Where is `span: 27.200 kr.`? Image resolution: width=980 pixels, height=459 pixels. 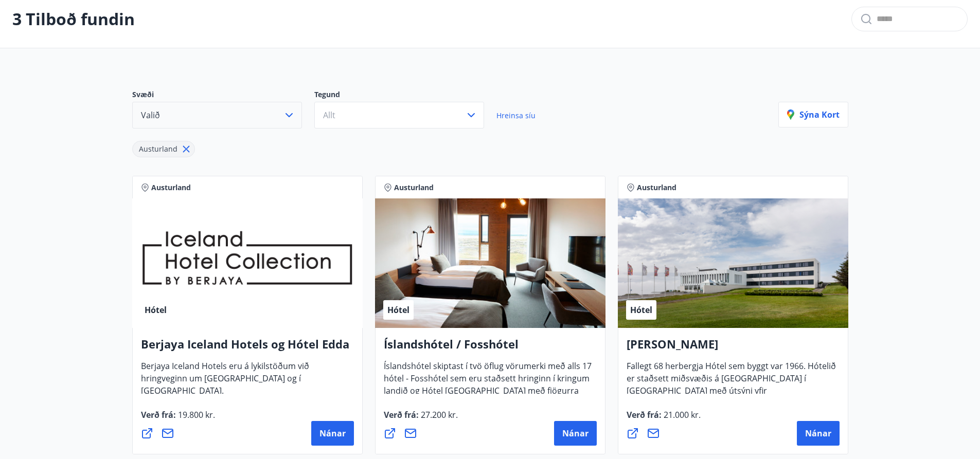 span: 27.200 kr. is located at coordinates (438, 415).